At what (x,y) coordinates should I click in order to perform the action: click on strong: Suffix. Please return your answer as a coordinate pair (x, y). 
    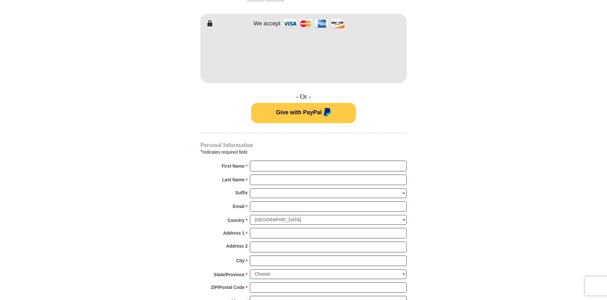
    Looking at the image, I should click on (241, 193).